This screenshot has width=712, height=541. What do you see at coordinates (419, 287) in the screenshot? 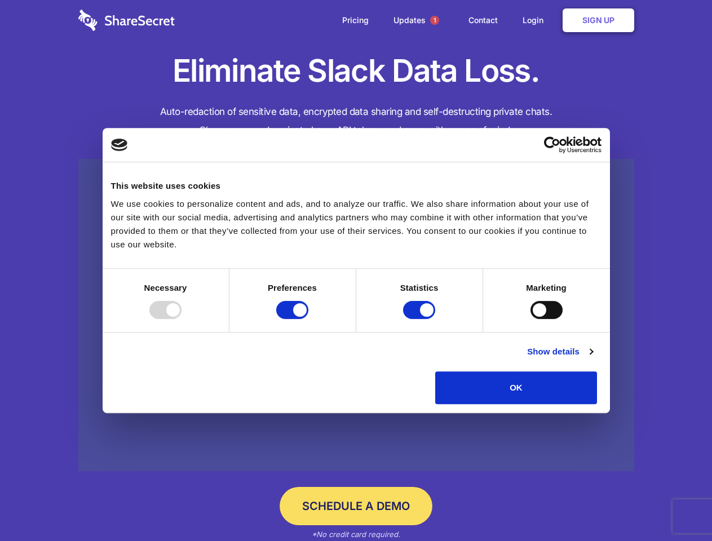
I see `strong: Statistics` at bounding box center [419, 287].